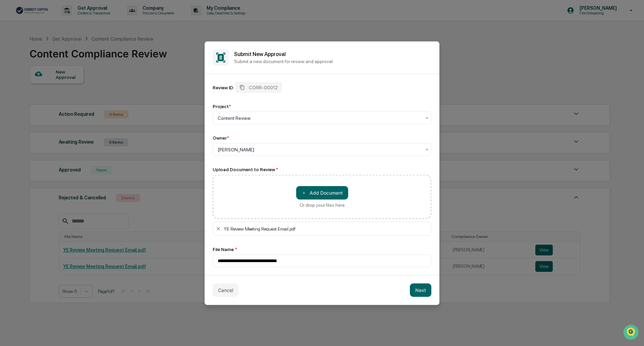  Describe the element at coordinates (322, 249) in the screenshot. I see `div: File Name` at that location.